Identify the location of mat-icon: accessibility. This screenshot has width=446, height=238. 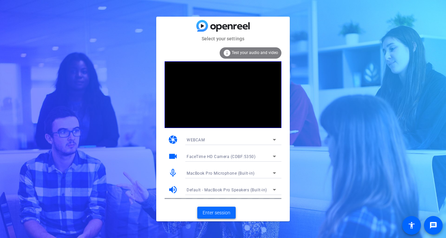
(412, 226).